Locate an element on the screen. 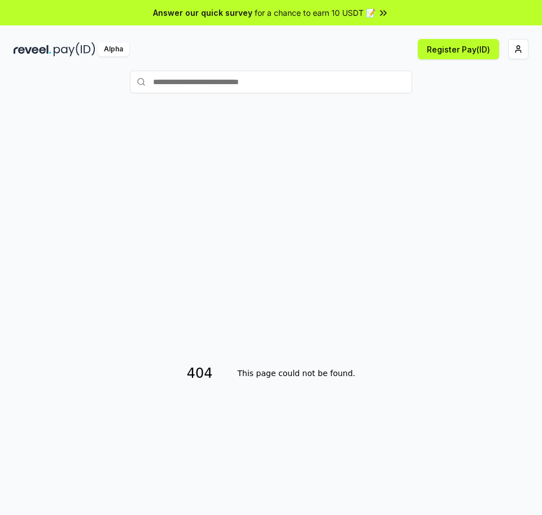  button: Register Pay(ID) is located at coordinates (459, 49).